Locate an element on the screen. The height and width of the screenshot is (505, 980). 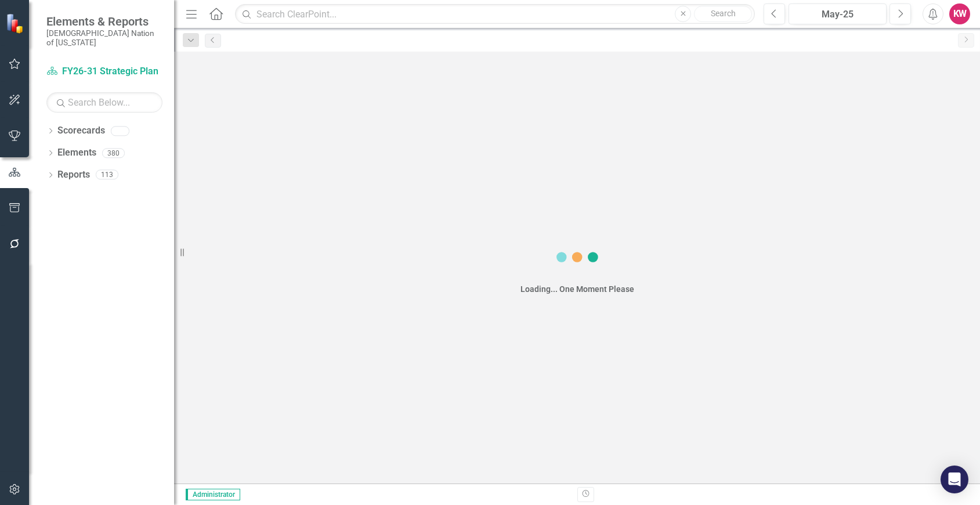
span: Elements & Reports is located at coordinates (104, 22).